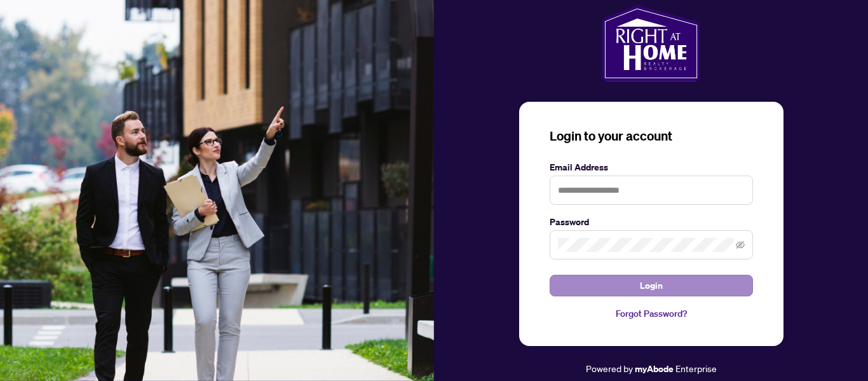  What do you see at coordinates (651, 314) in the screenshot?
I see `a: Forgot Password?` at bounding box center [651, 314].